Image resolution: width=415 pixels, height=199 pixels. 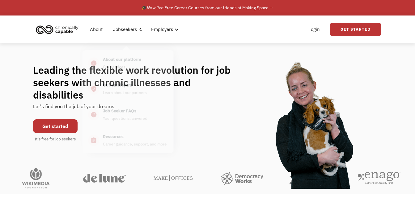 I want to click on a: Get Started, so click(x=356, y=29).